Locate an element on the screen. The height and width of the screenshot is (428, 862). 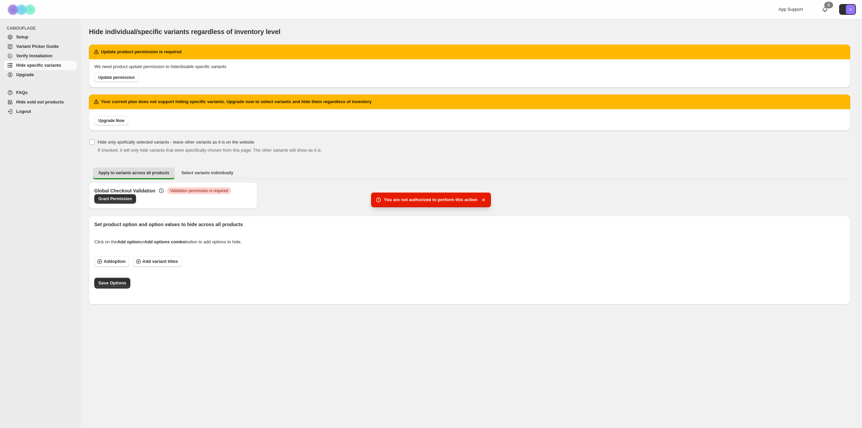
text: S is located at coordinates (850, 9).